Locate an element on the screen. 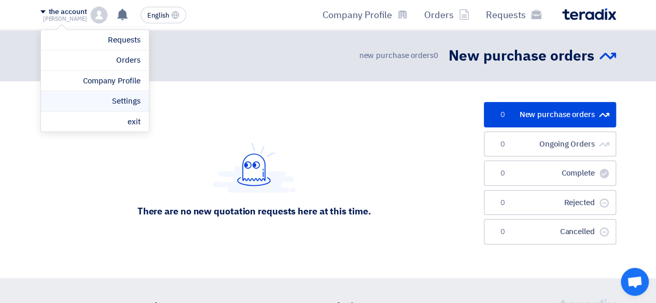 This screenshot has width=656, height=303. font: Settings is located at coordinates (126, 101).